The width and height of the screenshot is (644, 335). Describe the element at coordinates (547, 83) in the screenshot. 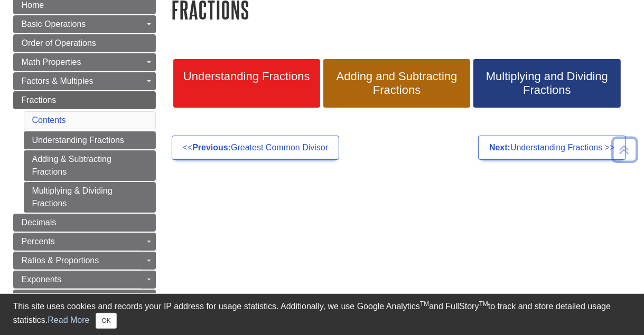

I see `a: Multiplying and Dividing Fractions` at that location.